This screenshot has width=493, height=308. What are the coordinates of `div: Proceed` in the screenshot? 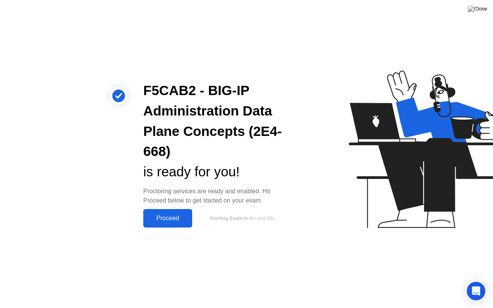 It's located at (168, 219).